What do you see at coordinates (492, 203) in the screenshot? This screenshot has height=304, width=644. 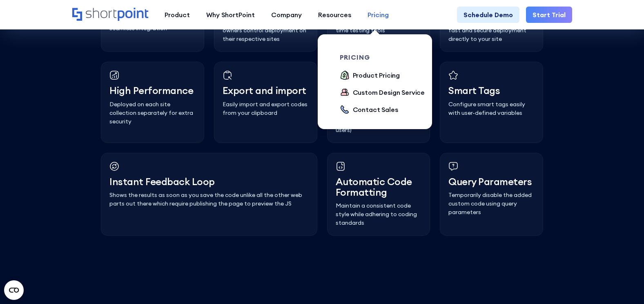 I see `p: Temporarily disable the added custom code using query parameters` at bounding box center [492, 203].